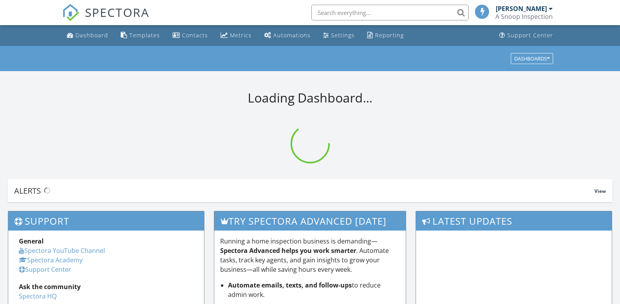 The width and height of the screenshot is (620, 304). I want to click on h3: Support, so click(106, 221).